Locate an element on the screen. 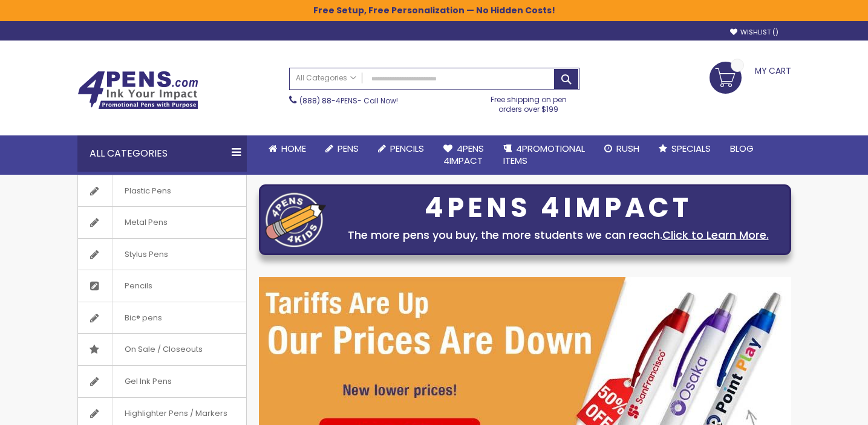 Image resolution: width=868 pixels, height=425 pixels. span: 4Pens 4impact is located at coordinates (463, 154).